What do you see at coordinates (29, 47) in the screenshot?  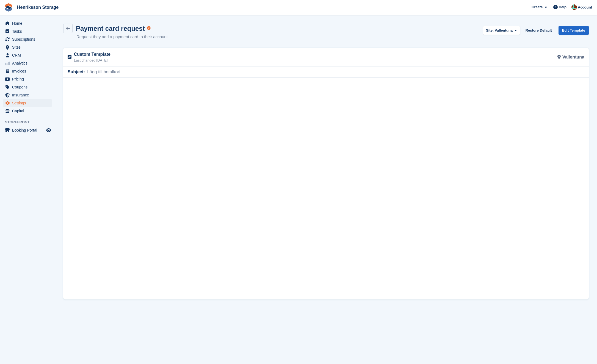 I see `span: Sites` at bounding box center [29, 47].